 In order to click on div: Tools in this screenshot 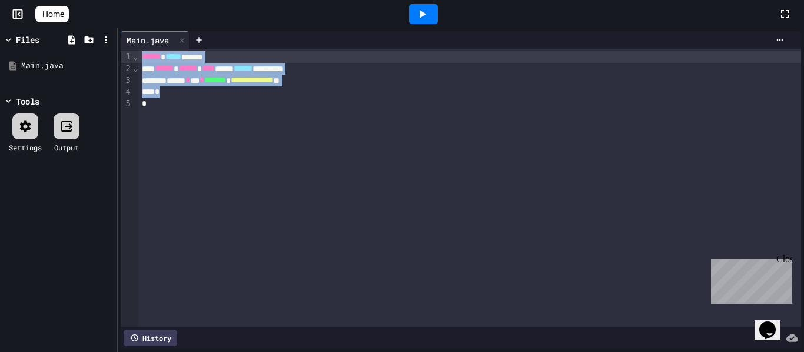, I will do `click(28, 101)`.